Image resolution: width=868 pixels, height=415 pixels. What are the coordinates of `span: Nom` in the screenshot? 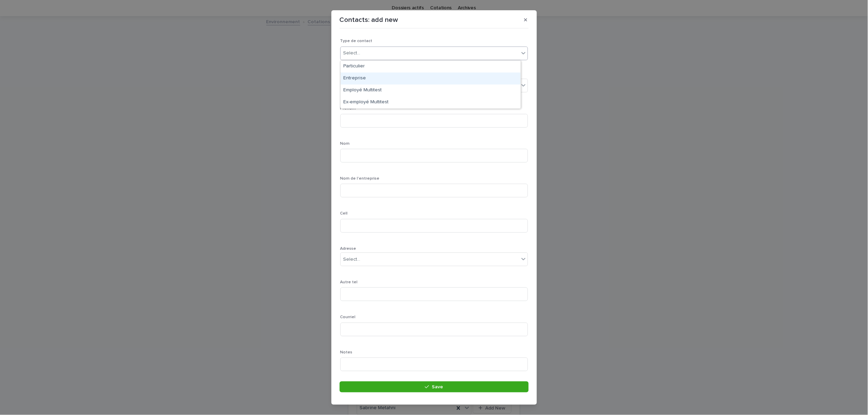 It's located at (345, 144).